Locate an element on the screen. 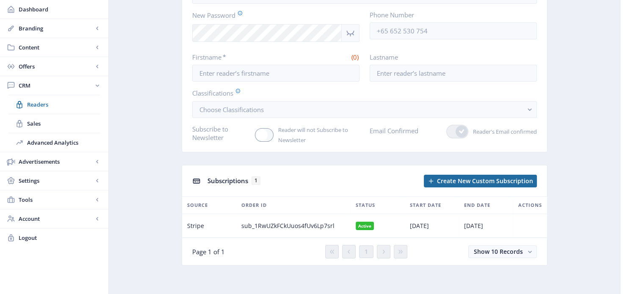 Image resolution: width=644 pixels, height=294 pixels. label: Subscribe to Newsletter is located at coordinates (220, 134).